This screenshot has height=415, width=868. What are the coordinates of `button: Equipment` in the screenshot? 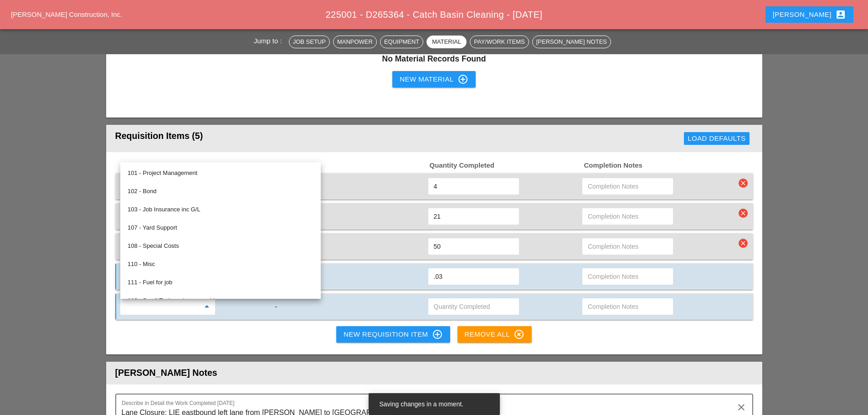 It's located at (401, 42).